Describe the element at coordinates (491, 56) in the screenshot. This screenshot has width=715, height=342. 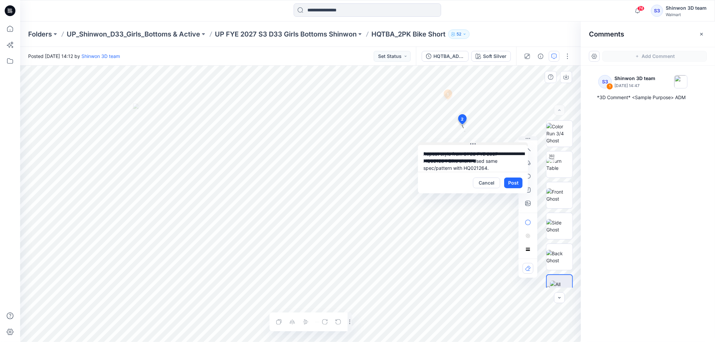
I see `button: Soft Silver` at that location.